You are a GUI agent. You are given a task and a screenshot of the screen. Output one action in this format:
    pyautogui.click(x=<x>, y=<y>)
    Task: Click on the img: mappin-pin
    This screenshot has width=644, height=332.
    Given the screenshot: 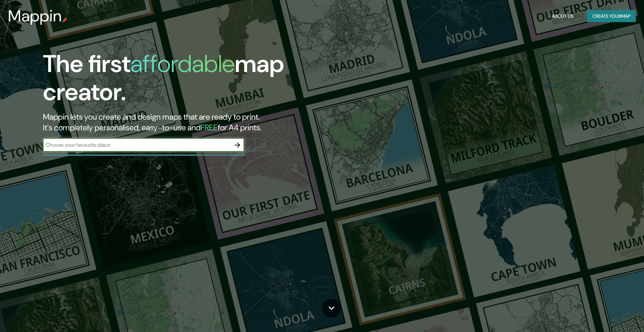 What is the action you would take?
    pyautogui.click(x=65, y=20)
    